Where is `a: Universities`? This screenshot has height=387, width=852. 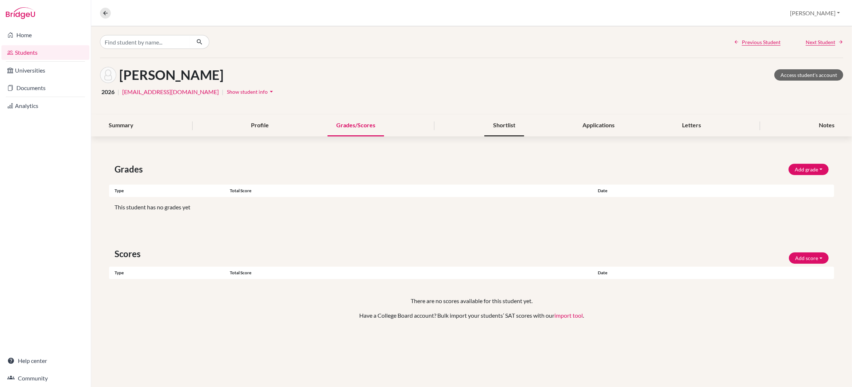
a: Universities is located at coordinates (45, 70).